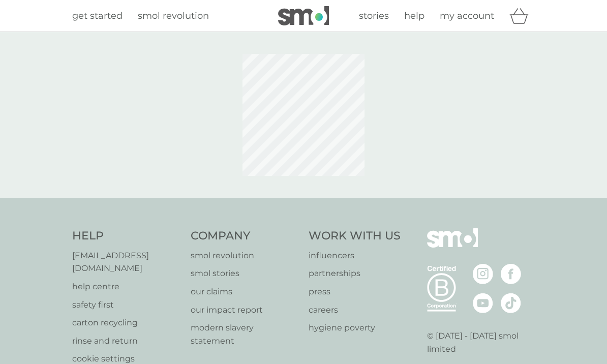 This screenshot has width=607, height=364. Describe the element at coordinates (374, 15) in the screenshot. I see `span: stories` at that location.